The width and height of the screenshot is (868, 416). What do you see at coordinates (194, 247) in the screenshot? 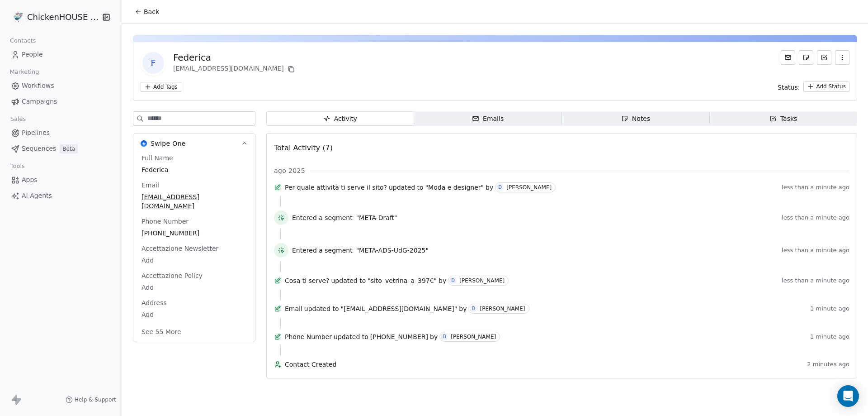
I see `div: Swipe OneSwipe One` at bounding box center [194, 247].